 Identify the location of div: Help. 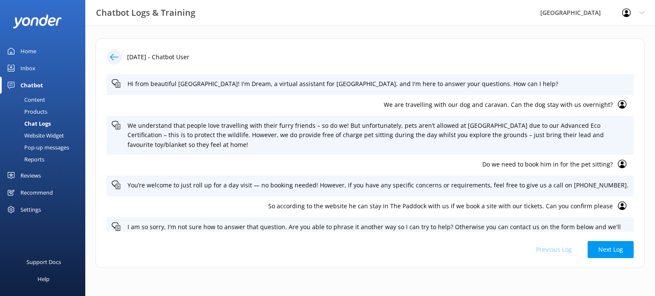
(43, 279).